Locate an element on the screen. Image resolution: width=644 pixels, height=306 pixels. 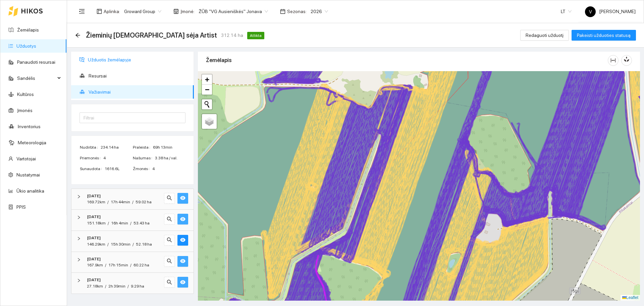
button: menu-fold is located at coordinates (82, 11).